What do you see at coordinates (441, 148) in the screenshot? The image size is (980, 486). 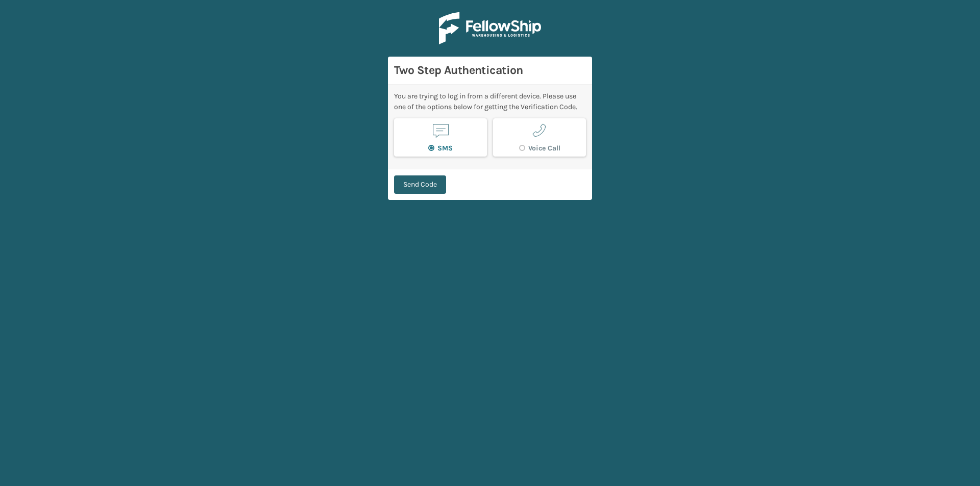 I see `label: SMS` at bounding box center [441, 148].